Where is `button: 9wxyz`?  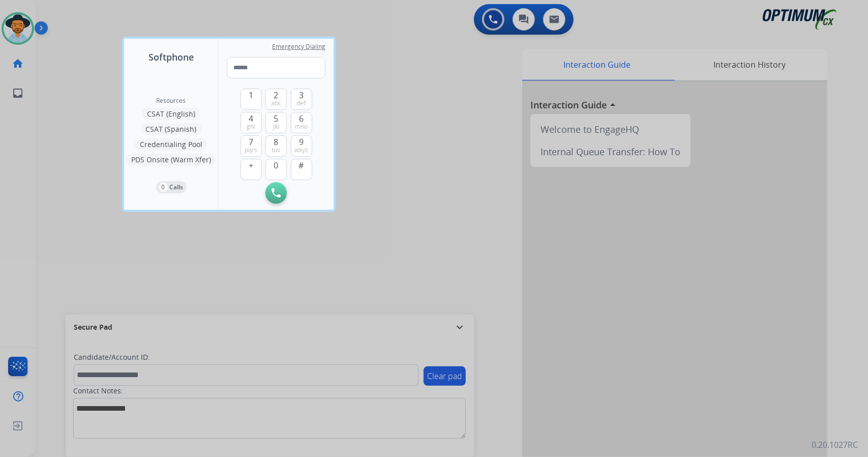 button: 9wxyz is located at coordinates (301, 146).